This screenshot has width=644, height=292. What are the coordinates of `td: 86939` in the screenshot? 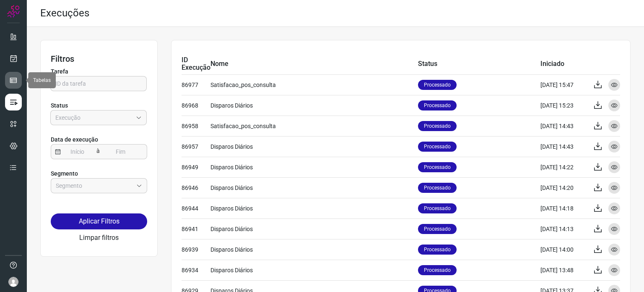 It's located at (195, 249).